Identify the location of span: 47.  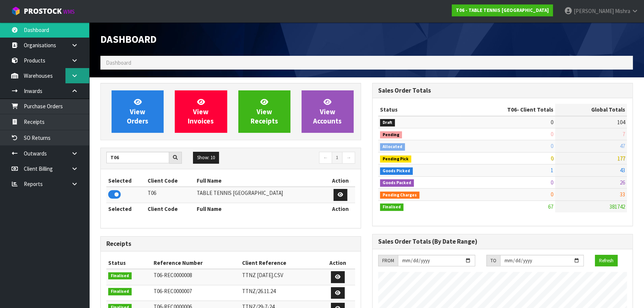
(622, 146).